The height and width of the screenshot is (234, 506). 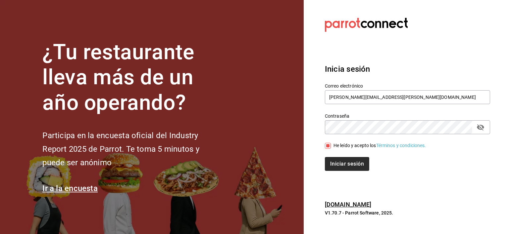 What do you see at coordinates (480, 127) in the screenshot?
I see `button: passwordField` at bounding box center [480, 127].